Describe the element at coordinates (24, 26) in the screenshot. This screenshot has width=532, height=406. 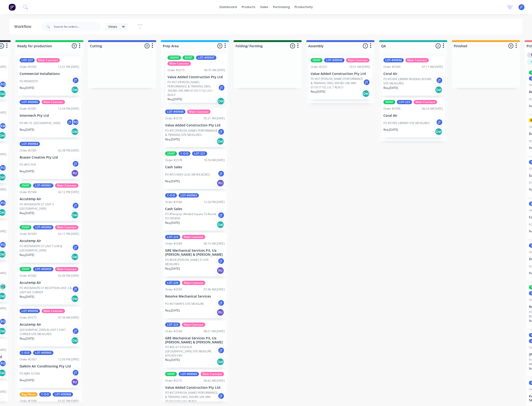
I see `div: Workflow` at that location.